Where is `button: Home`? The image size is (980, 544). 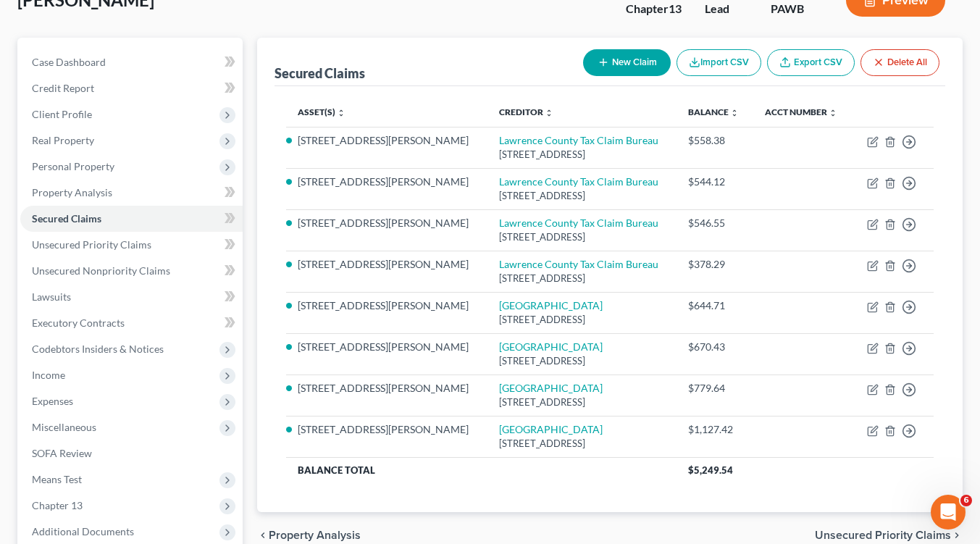
button: Home is located at coordinates (240, 20).